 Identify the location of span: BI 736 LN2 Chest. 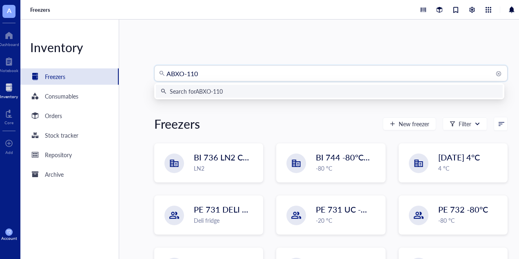
(226, 157).